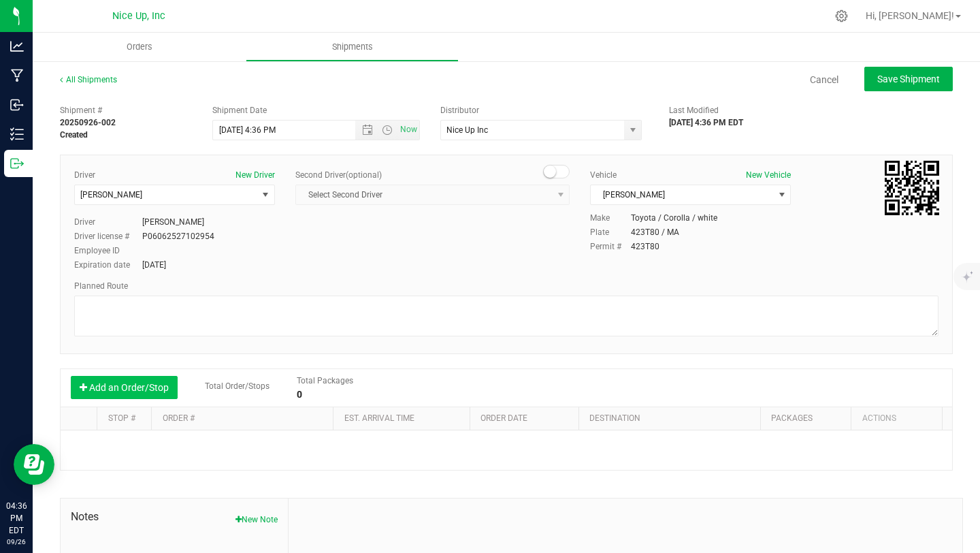 This screenshot has height=553, width=980. Describe the element at coordinates (352, 47) in the screenshot. I see `a: Shipments` at that location.